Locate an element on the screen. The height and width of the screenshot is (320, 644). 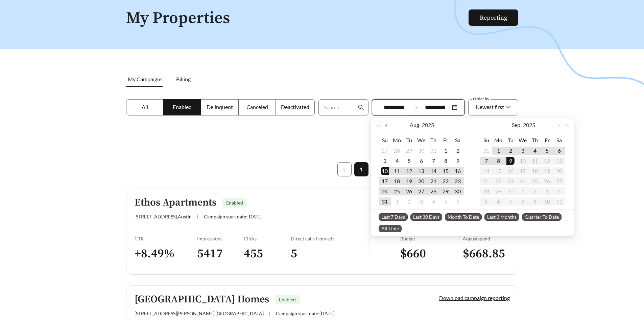
li: 1 is located at coordinates (361, 169).